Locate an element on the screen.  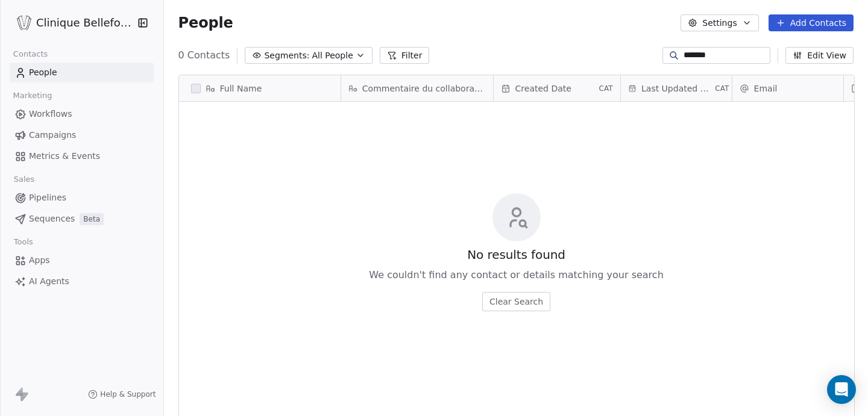
a: SequencesBeta is located at coordinates (82, 218).